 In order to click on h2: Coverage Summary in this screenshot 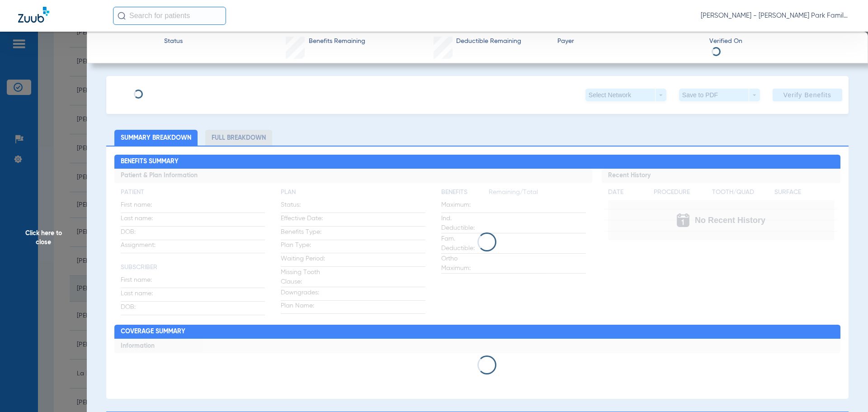, I will do `click(477, 332)`.